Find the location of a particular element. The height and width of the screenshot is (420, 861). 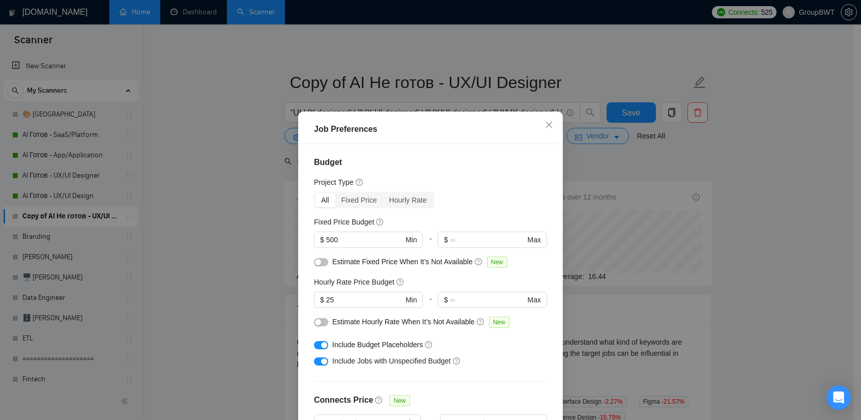

div: Hourly Rate is located at coordinates (408, 200).